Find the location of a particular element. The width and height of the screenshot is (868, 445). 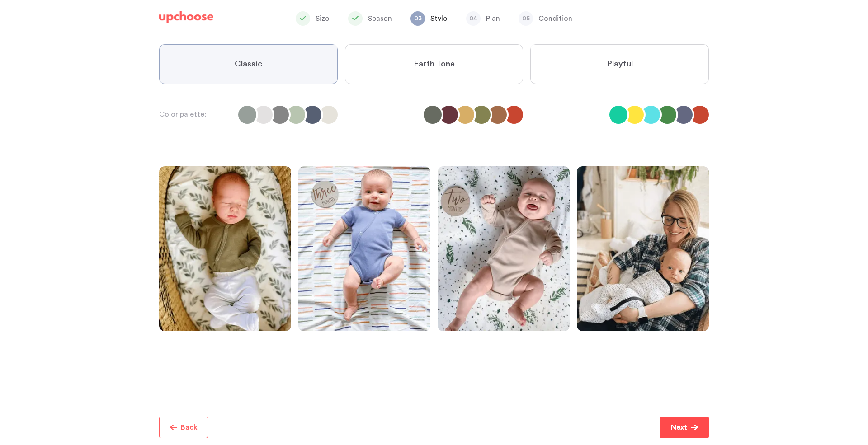

button: Back is located at coordinates (183, 428).